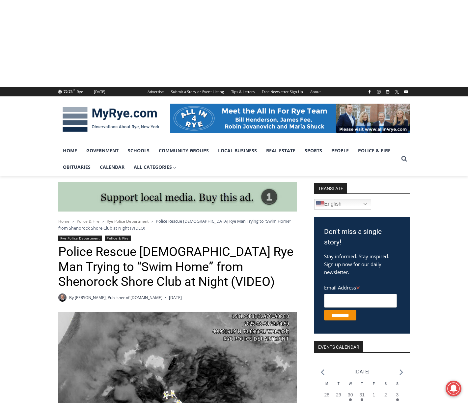 The width and height of the screenshot is (468, 403). What do you see at coordinates (385, 386) in the screenshot?
I see `div: Saturday` at bounding box center [385, 386].